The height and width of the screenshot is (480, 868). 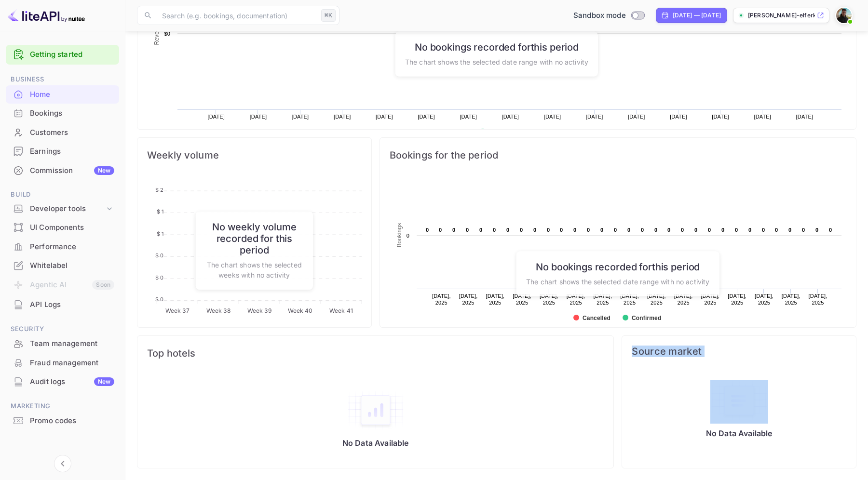 I want to click on span: Security, so click(x=62, y=329).